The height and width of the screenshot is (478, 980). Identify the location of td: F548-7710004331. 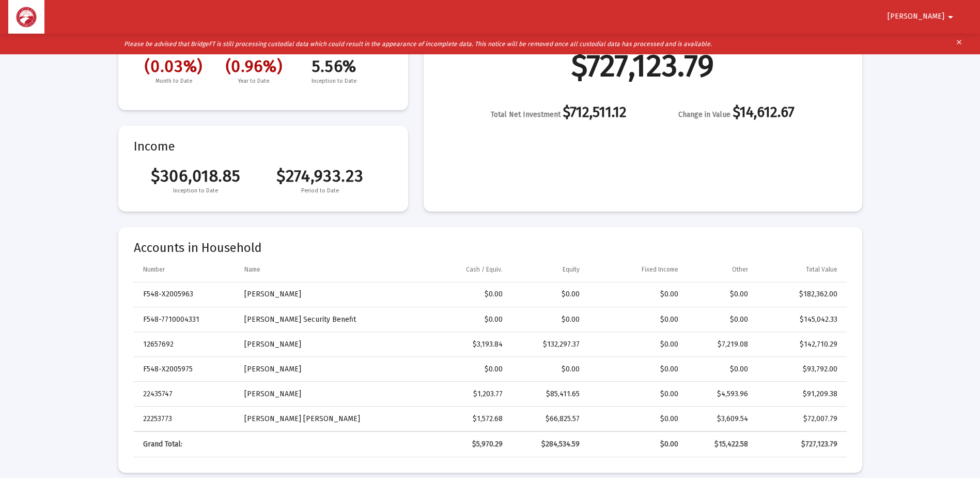
(185, 319).